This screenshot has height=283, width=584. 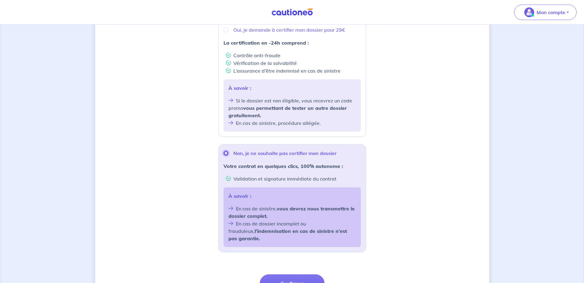 What do you see at coordinates (292, 212) in the screenshot?
I see `li: En cas de sinistre,` at bounding box center [292, 212].